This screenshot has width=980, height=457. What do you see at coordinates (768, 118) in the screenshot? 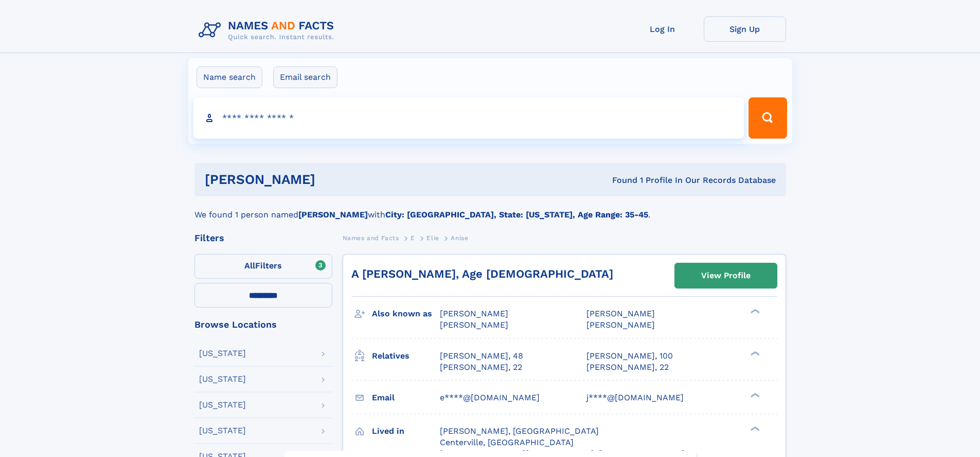
I see `button: Search Button` at bounding box center [768, 118].